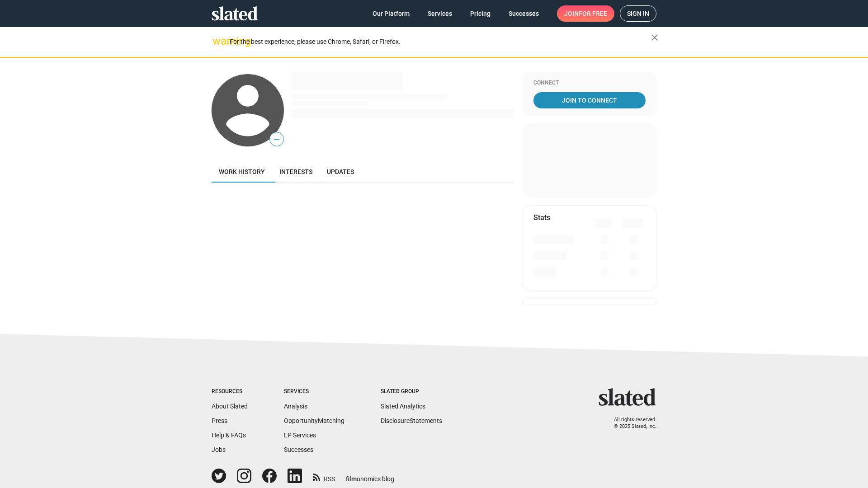 The image size is (868, 488). Describe the element at coordinates (229, 392) in the screenshot. I see `div: Resources` at that location.